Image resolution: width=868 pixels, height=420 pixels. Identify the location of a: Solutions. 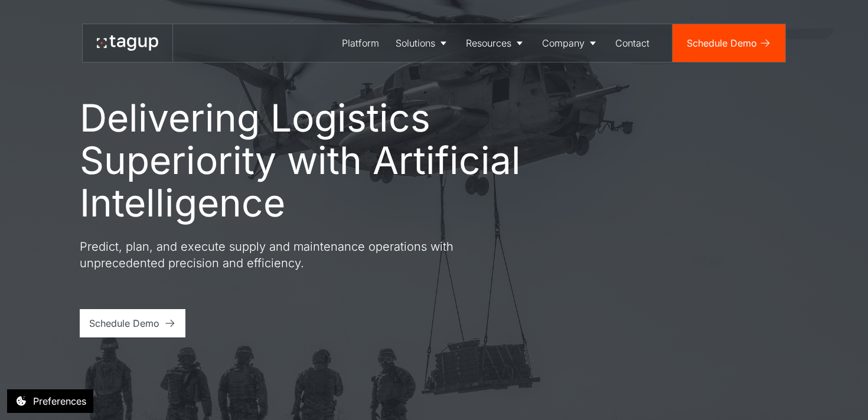
(422, 43).